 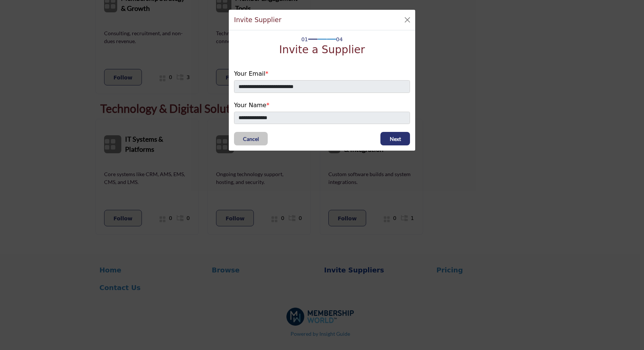 What do you see at coordinates (258, 20) in the screenshot?
I see `h1: Invite Supplier` at bounding box center [258, 20].